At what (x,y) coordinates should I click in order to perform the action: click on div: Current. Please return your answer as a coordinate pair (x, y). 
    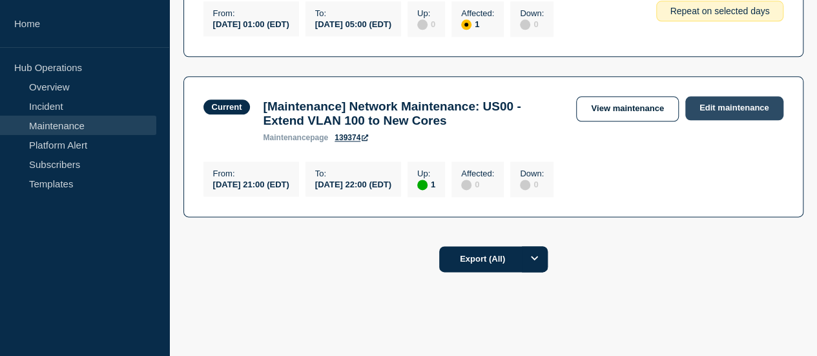
    Looking at the image, I should click on (227, 107).